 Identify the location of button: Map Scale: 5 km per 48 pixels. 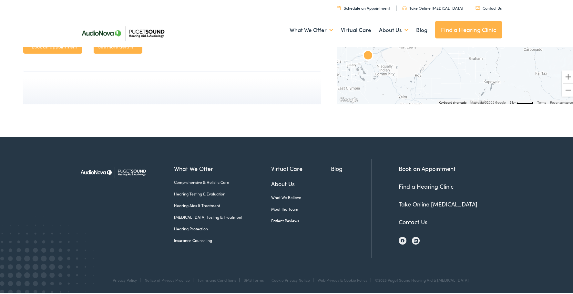
(521, 101).